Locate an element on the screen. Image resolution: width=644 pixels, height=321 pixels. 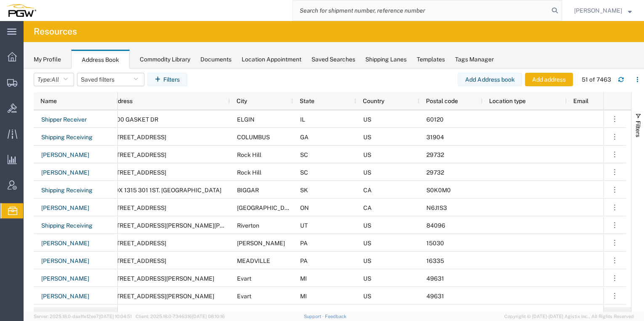
span: COLUMBUS is located at coordinates (253, 137).